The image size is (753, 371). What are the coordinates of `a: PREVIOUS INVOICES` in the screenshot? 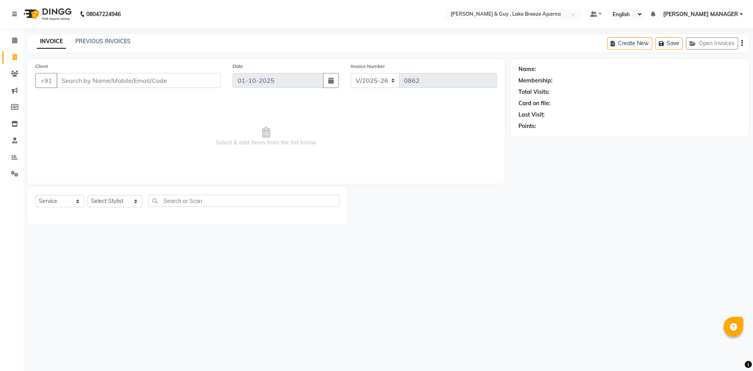 It's located at (103, 41).